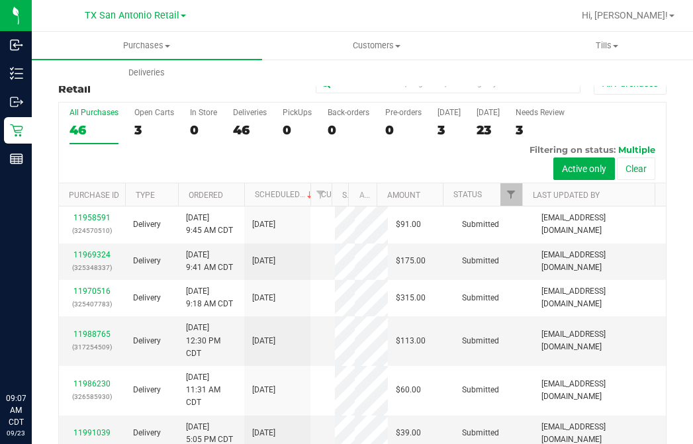 The image size is (693, 444). I want to click on inline-svg: Retail, so click(17, 130).